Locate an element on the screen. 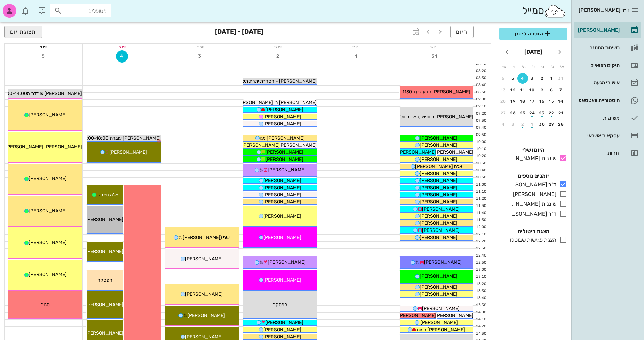 The width and height of the screenshot is (644, 340). a: משימות is located at coordinates (607, 118).